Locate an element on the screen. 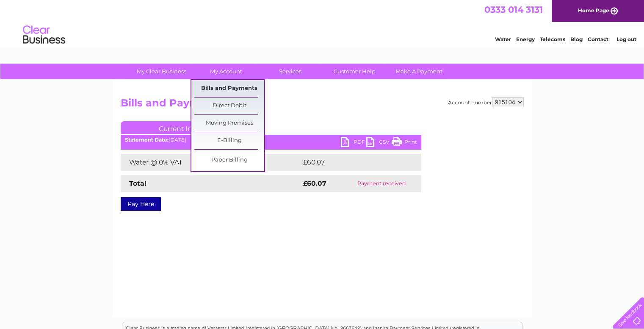 The width and height of the screenshot is (644, 329). a: My Account is located at coordinates (226, 71).